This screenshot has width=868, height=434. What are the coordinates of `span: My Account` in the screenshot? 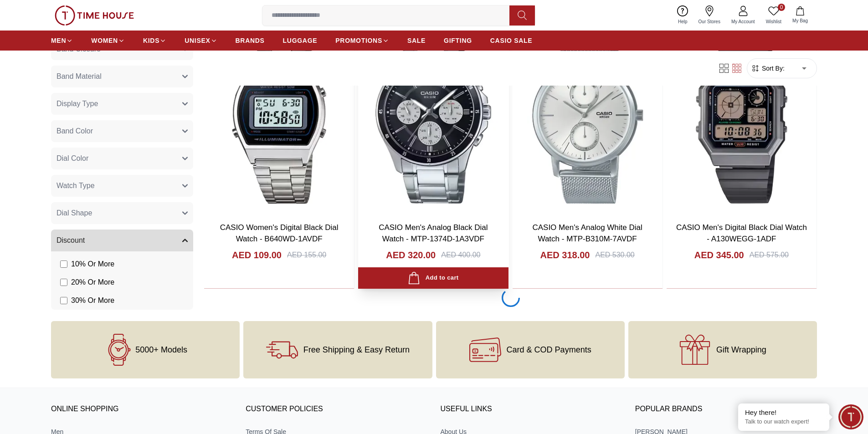 It's located at (743, 21).